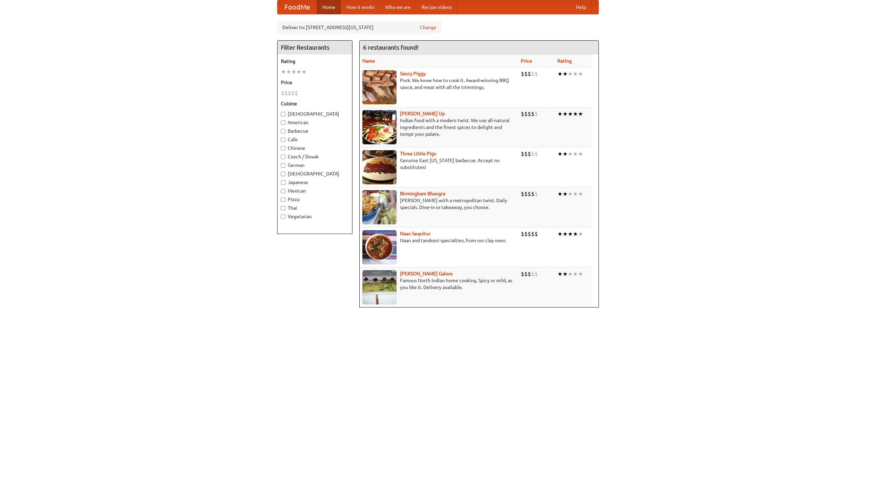 The image size is (876, 484). Describe the element at coordinates (283, 123) in the screenshot. I see `input: American` at that location.